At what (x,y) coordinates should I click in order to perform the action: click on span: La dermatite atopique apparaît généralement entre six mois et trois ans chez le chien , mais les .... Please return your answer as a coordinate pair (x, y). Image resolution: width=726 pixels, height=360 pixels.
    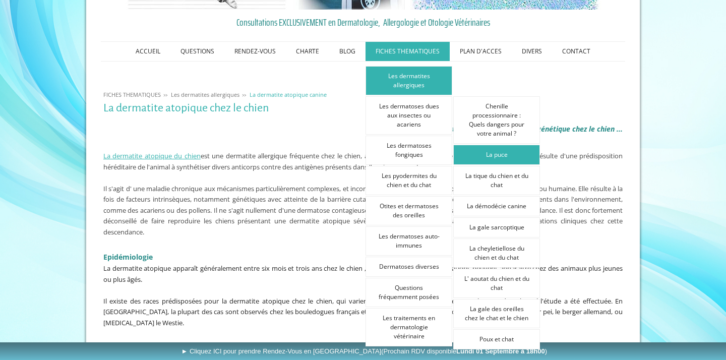
    Looking at the image, I should click on (363, 274).